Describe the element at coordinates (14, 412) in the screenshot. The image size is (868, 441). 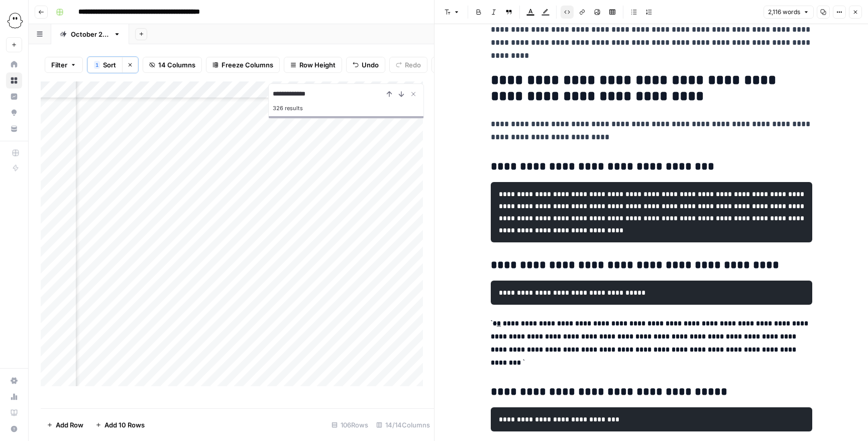
I see `a: Learning Hub` at that location.